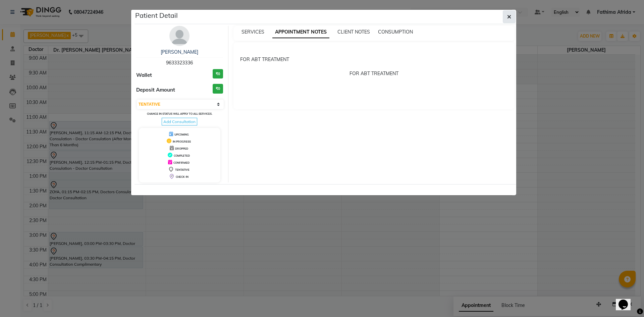  What do you see at coordinates (353, 32) in the screenshot?
I see `span: CLIENT NOTES` at bounding box center [353, 32].